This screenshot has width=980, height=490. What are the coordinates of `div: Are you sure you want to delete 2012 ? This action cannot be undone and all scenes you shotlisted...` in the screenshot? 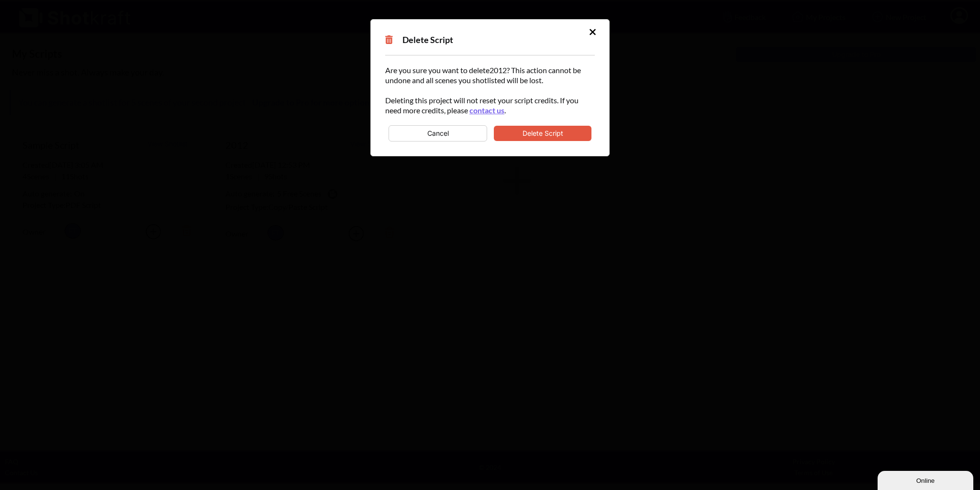 It's located at (490, 103).